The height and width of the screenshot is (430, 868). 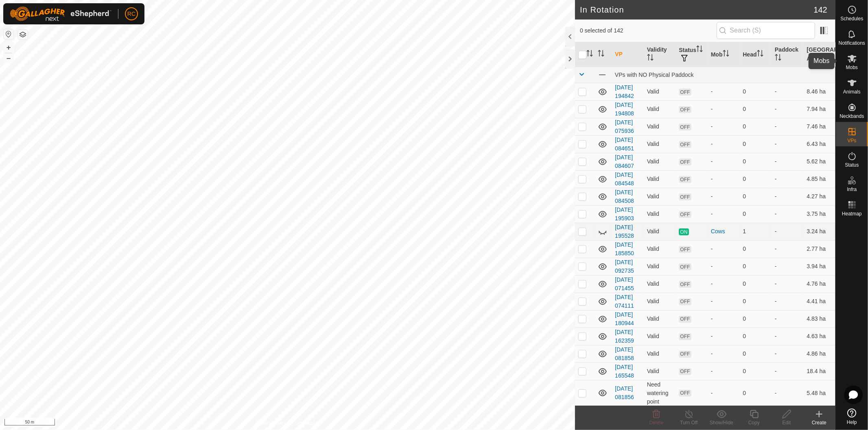 I want to click on th: VP, so click(x=627, y=55).